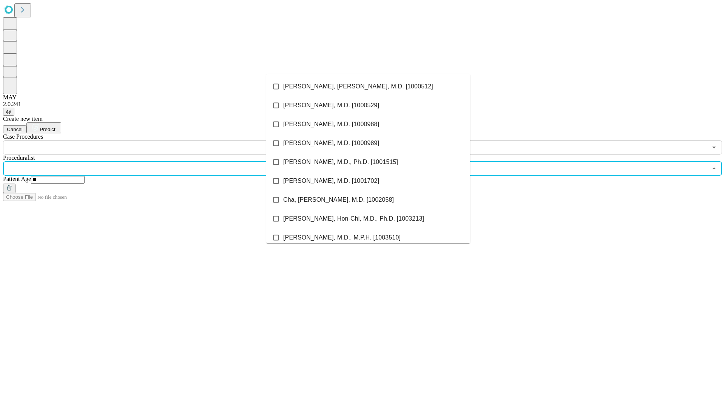 The height and width of the screenshot is (408, 725). Describe the element at coordinates (15, 129) in the screenshot. I see `button: Cancel` at that location.